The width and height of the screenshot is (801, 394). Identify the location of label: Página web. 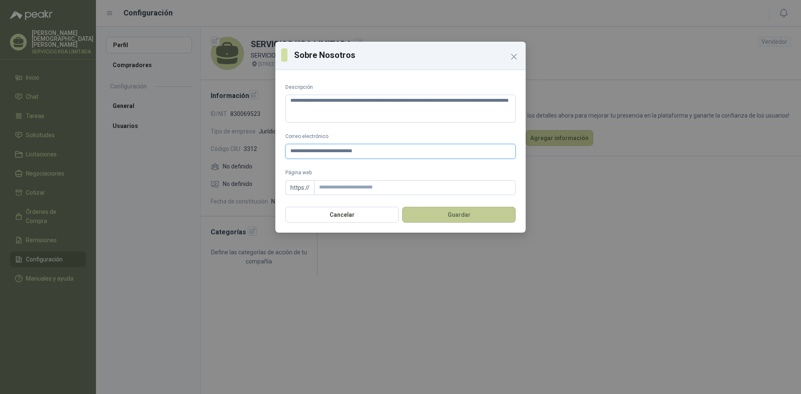
(401, 173).